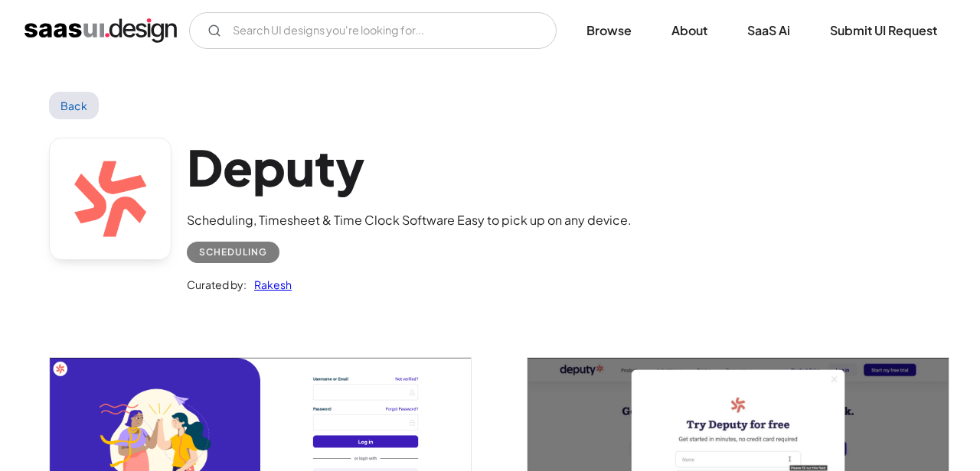 Image resolution: width=980 pixels, height=471 pixels. What do you see at coordinates (689, 30) in the screenshot?
I see `a: About` at bounding box center [689, 30].